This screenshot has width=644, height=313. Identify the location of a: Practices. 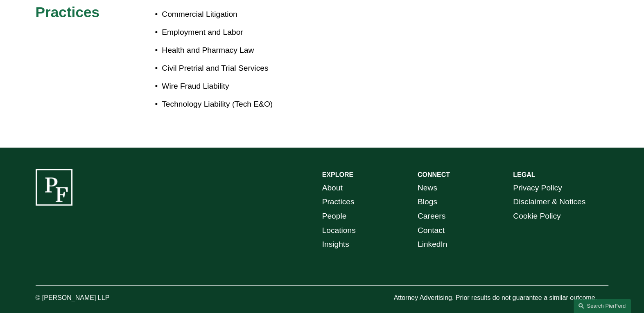
(338, 202).